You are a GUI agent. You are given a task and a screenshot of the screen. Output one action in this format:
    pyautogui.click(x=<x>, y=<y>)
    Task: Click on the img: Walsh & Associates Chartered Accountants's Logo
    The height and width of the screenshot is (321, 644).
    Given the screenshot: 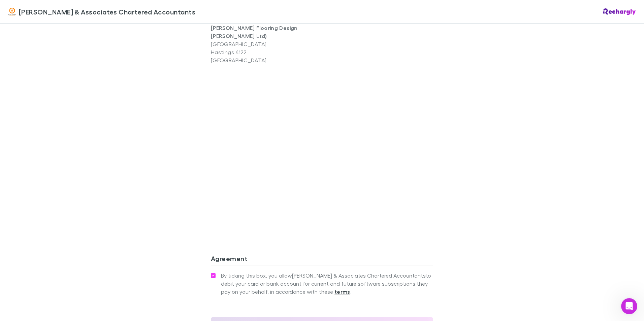 What is the action you would take?
    pyautogui.click(x=12, y=12)
    